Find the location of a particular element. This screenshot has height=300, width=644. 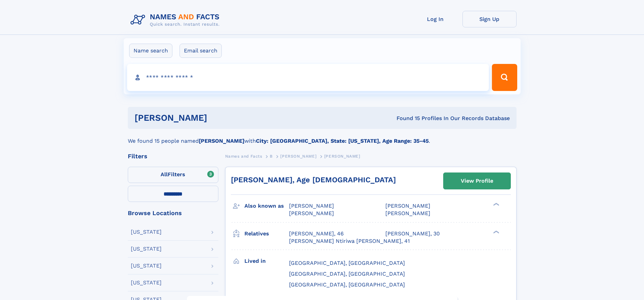

a: B is located at coordinates (271, 156).